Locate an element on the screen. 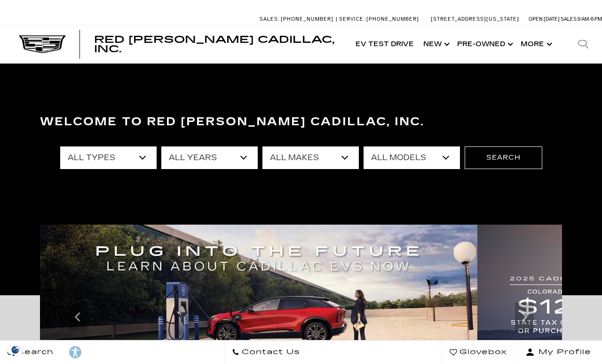 This screenshot has height=364, width=602. span: Search is located at coordinates (34, 352).